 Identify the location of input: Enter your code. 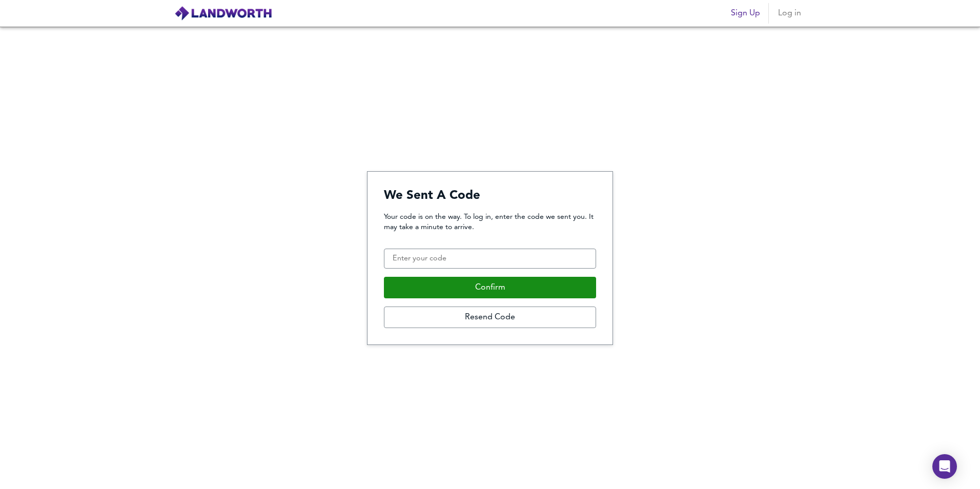
(490, 259).